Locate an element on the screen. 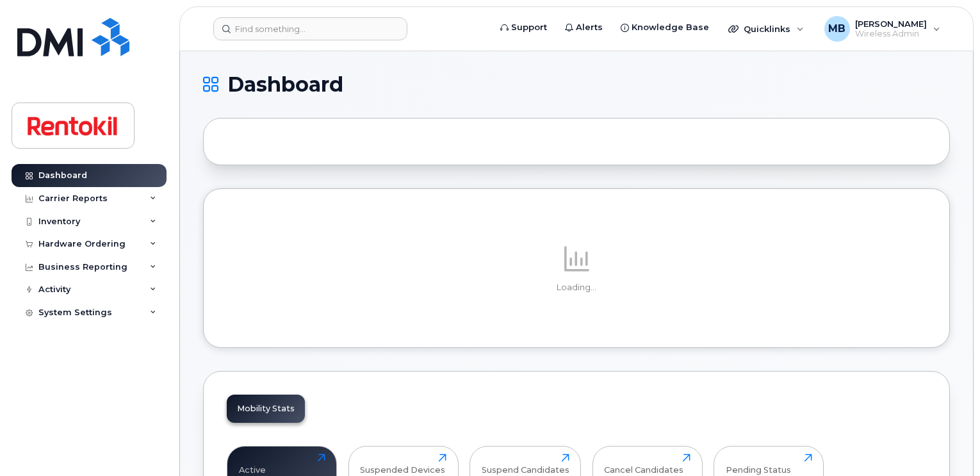  div: Suspend Candidates is located at coordinates (525, 464).